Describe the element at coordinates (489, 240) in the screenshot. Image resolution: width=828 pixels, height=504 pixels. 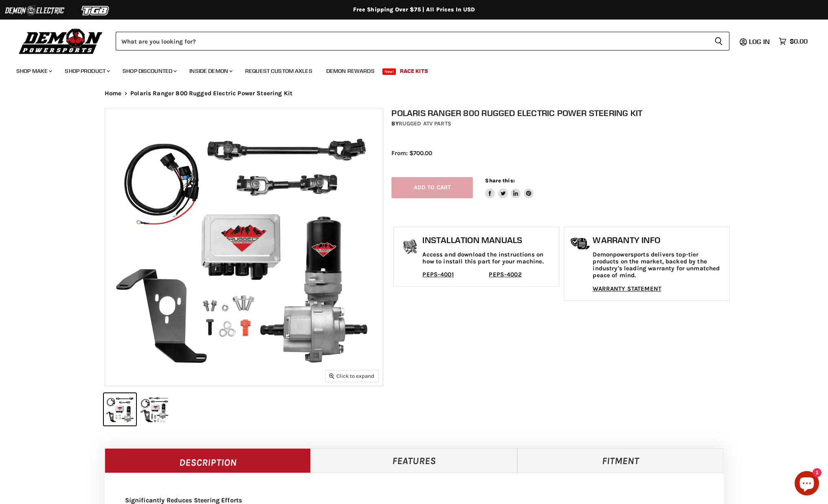
I see `h1: Installation Manuals` at that location.